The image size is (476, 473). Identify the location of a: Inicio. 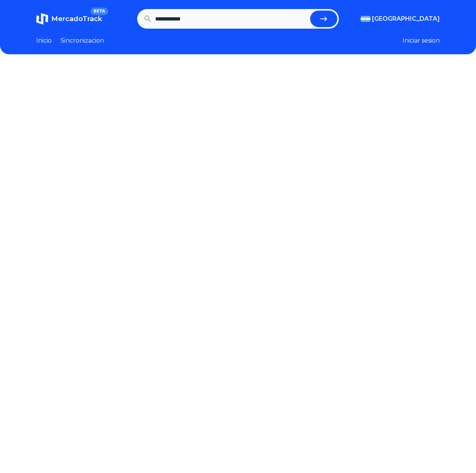
(44, 41).